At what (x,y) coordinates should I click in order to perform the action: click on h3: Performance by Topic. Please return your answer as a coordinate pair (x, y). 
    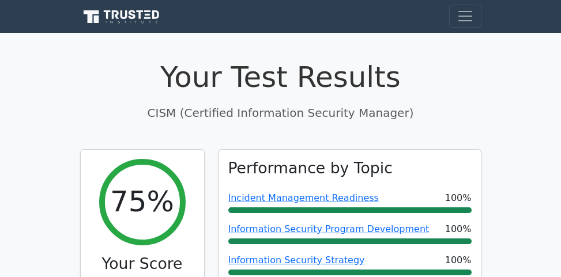
    Looking at the image, I should click on (310, 168).